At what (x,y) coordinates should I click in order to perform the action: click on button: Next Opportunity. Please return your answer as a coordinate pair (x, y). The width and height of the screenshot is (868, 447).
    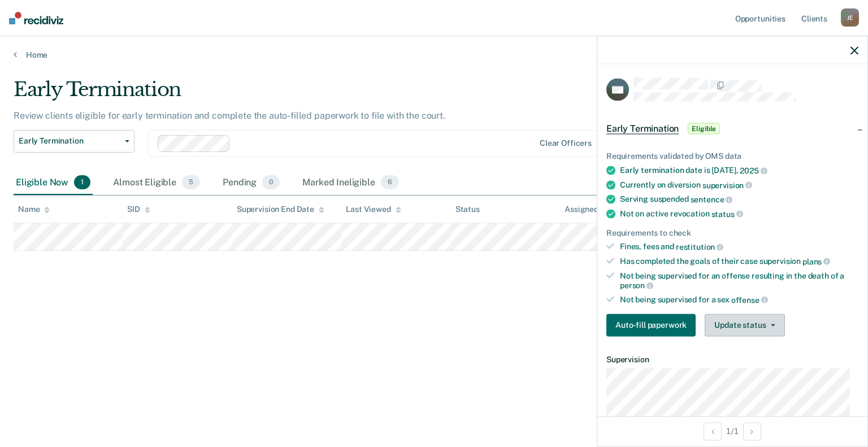
    Looking at the image, I should click on (752, 431).